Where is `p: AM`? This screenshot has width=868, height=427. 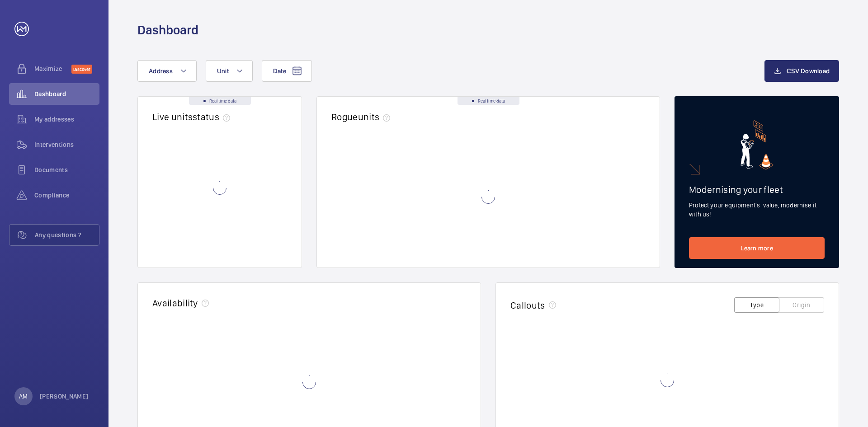 p: AM is located at coordinates (23, 396).